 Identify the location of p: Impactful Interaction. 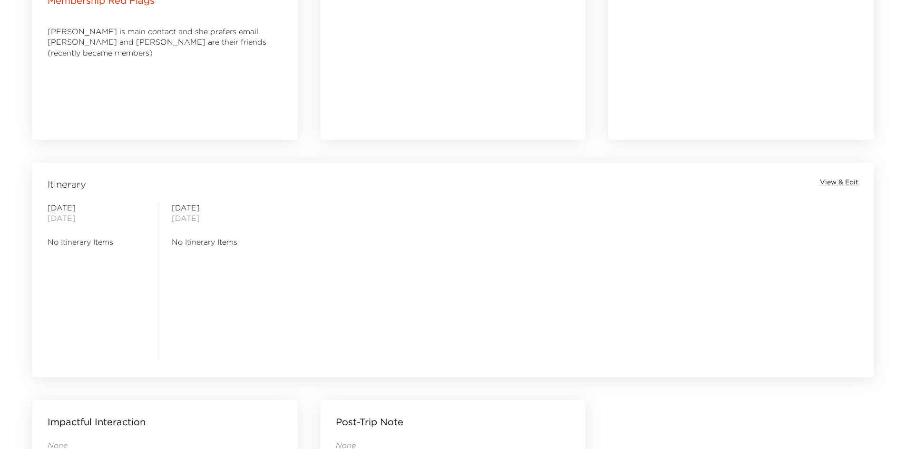
(97, 422).